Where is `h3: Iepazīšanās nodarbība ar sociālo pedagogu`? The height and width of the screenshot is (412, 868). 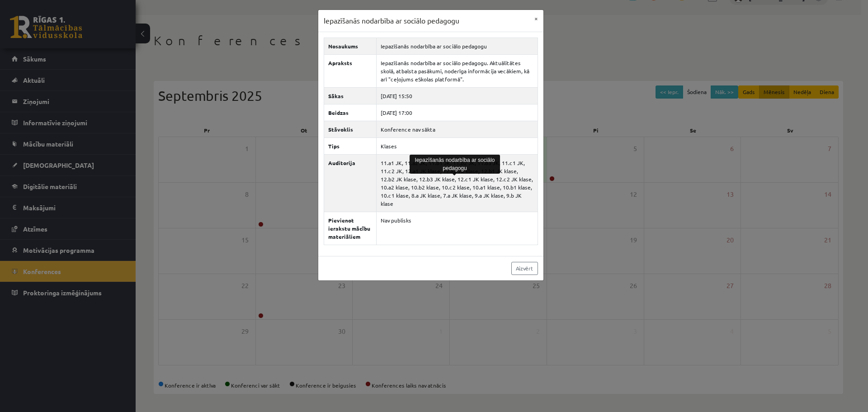
h3: Iepazīšanās nodarbība ar sociālo pedagogu is located at coordinates (392, 21).